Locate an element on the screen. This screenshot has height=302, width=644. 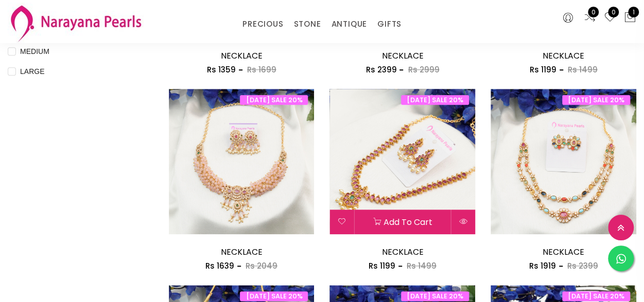
button: Add to wishlist is located at coordinates (342, 222).